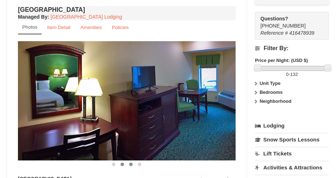 Image resolution: width=336 pixels, height=178 pixels. Describe the element at coordinates (30, 27) in the screenshot. I see `a: Photos` at that location.